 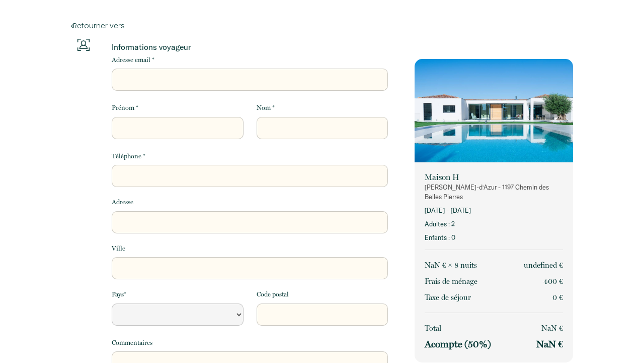 I want to click on p: 0 €, so click(x=558, y=297).